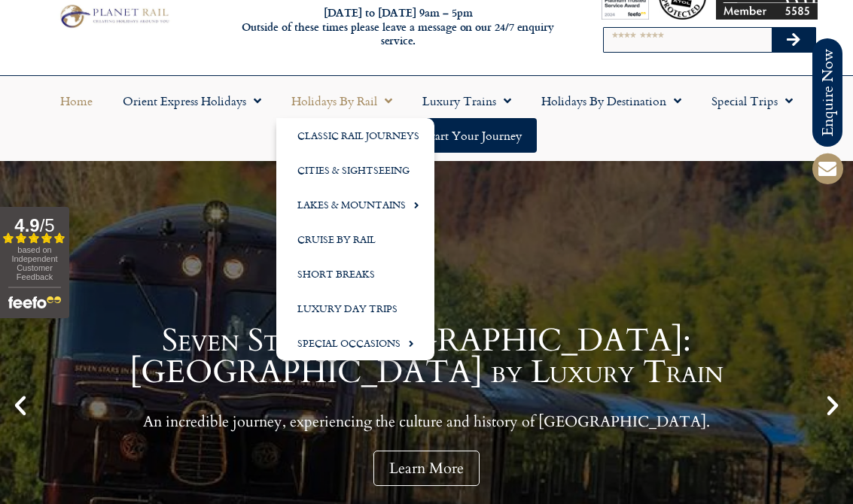 This screenshot has height=504, width=853. Describe the element at coordinates (426, 118) in the screenshot. I see `nav: Menu` at that location.